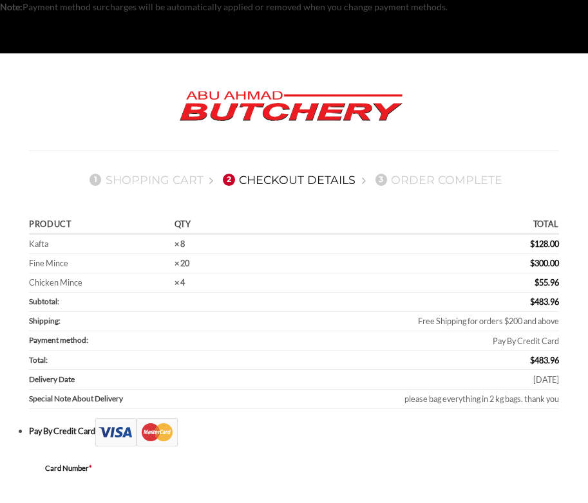  Describe the element at coordinates (130, 400) in the screenshot. I see `th: Special Note About Delivery` at that location.